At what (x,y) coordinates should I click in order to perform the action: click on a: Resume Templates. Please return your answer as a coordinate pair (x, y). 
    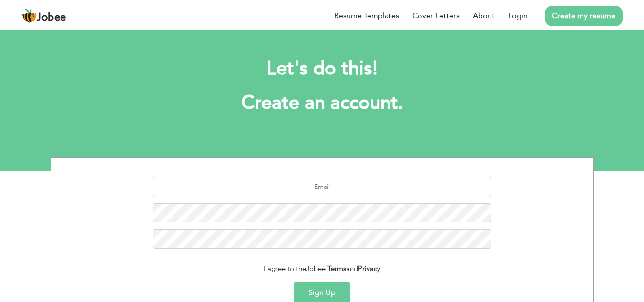
    Looking at the image, I should click on (366, 16).